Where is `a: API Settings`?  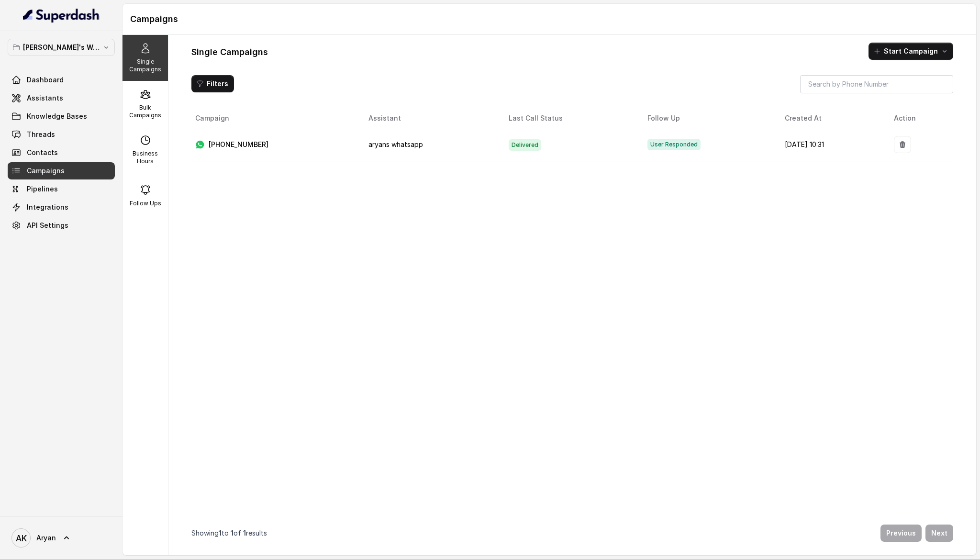
a: API Settings is located at coordinates (62, 225).